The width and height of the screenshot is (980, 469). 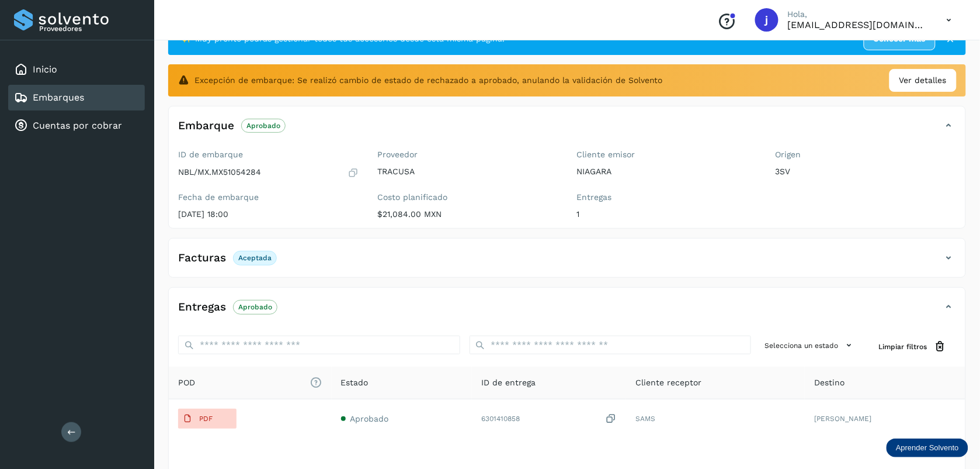 What do you see at coordinates (923, 80) in the screenshot?
I see `span: Ver detalles` at bounding box center [923, 80].